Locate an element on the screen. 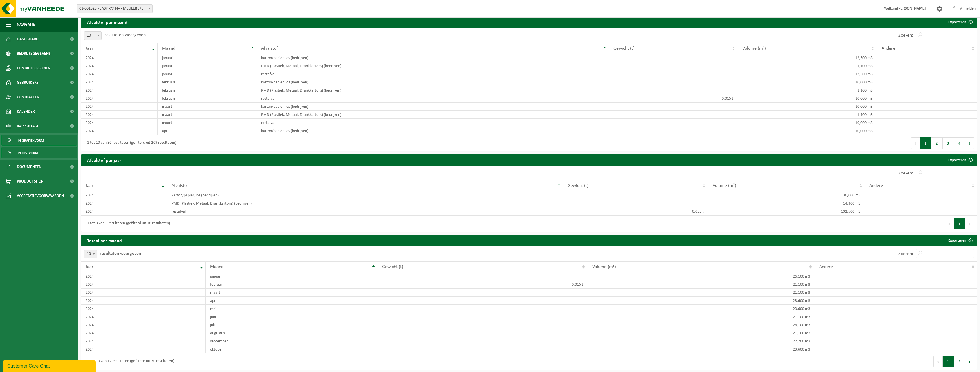 The width and height of the screenshot is (980, 372). span: 01-001523 - EASY PAY NV - MEULEBEKE is located at coordinates (115, 9).